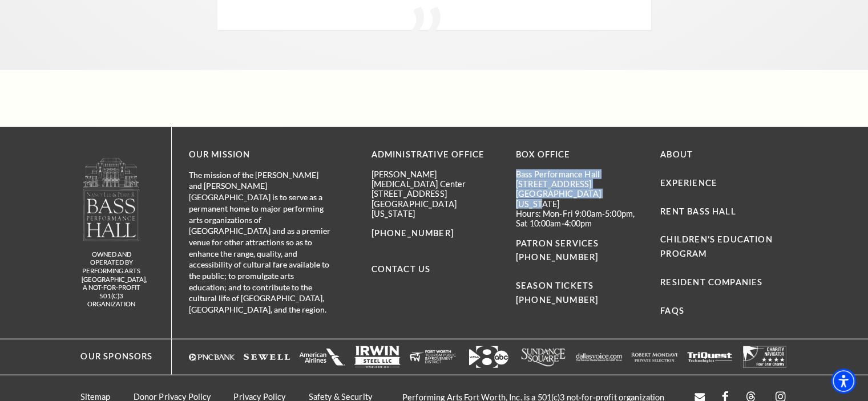 The height and width of the screenshot is (401, 868). What do you see at coordinates (543, 357) in the screenshot?
I see `a: Logo of Sundance Square, featuring stylized text in white. - open in a new tab` at bounding box center [543, 357].